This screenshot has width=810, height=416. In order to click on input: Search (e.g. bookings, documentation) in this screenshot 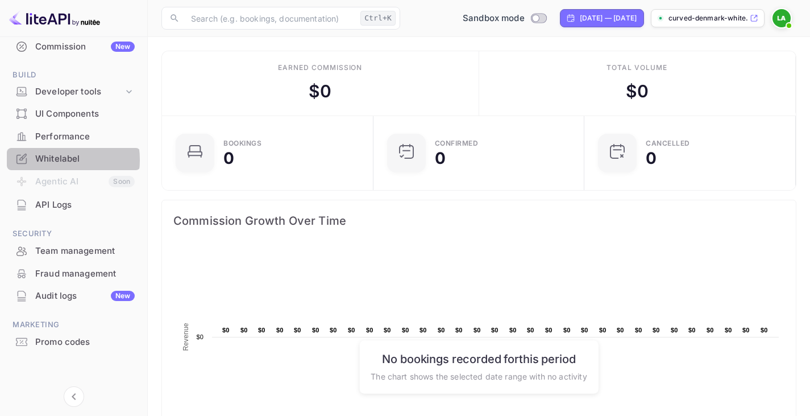, I will do `click(270, 18)`.